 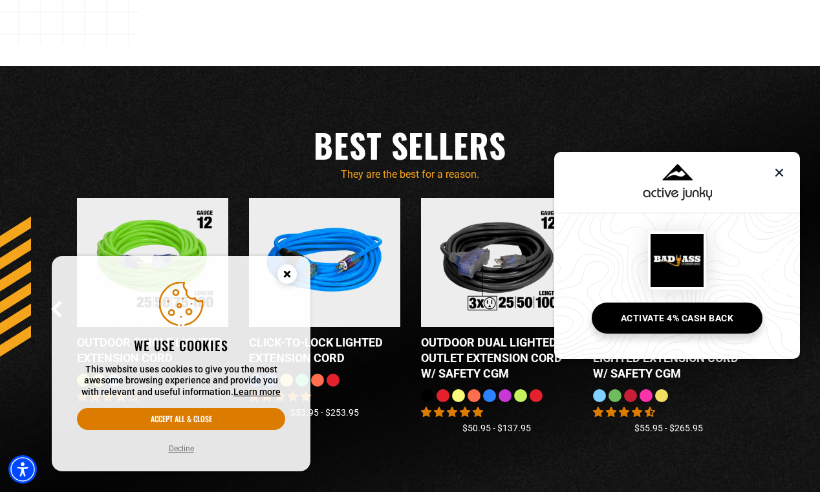 What do you see at coordinates (181, 381) in the screenshot?
I see `p: This website uses cookies to give you the most awesome browsing experience and provide you with r...` at bounding box center [181, 381].